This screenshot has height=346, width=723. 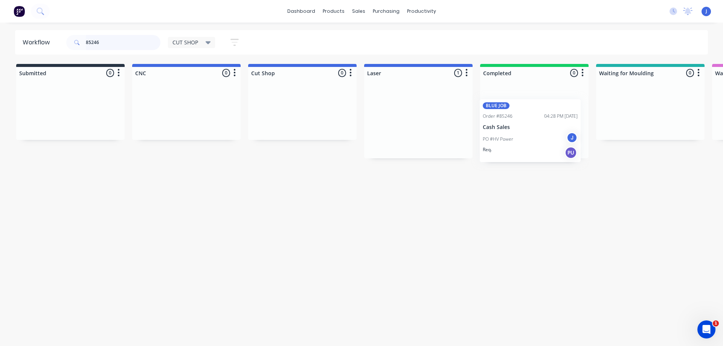 What do you see at coordinates (358, 11) in the screenshot?
I see `div: sales` at bounding box center [358, 11].